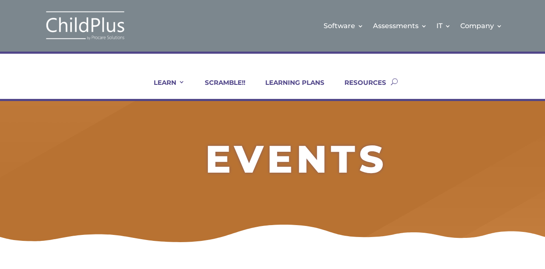  I want to click on a: LEARNING PLANS, so click(290, 89).